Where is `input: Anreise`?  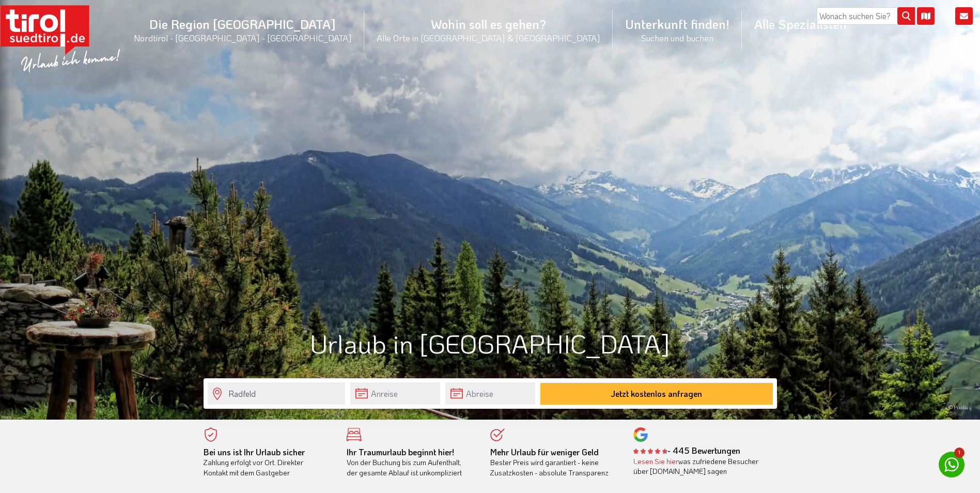 input: Anreise is located at coordinates (395, 393).